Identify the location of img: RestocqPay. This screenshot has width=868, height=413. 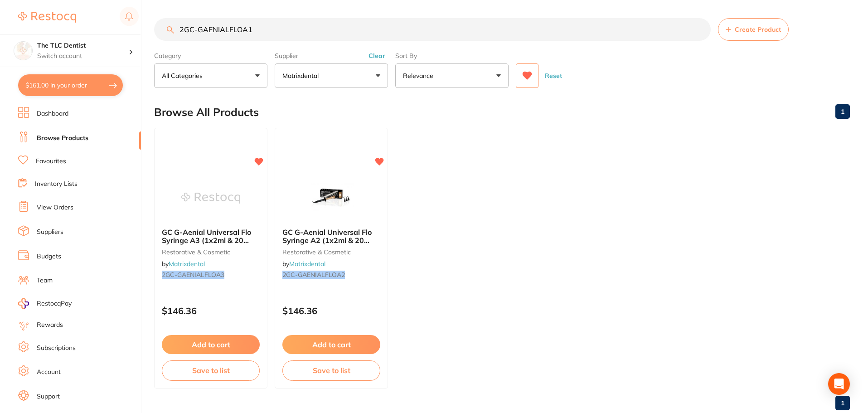
(24, 303).